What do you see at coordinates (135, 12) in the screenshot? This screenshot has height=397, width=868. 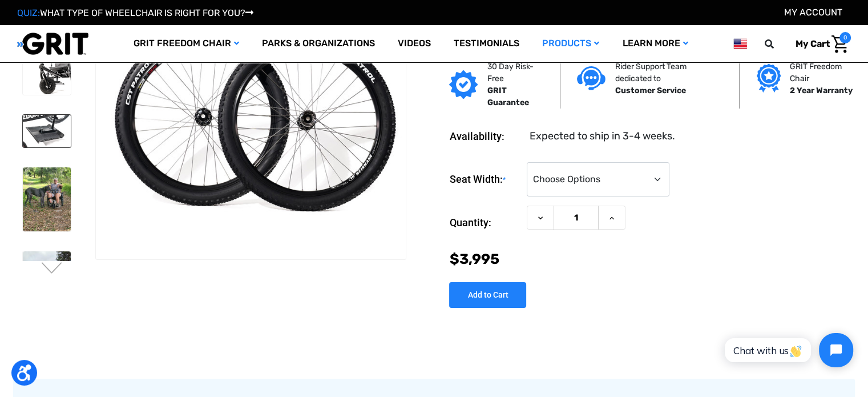 I see `a: QUIZ:WHAT TYPE OF WHEELCHAIR IS RIGHT FOR YOU?` at bounding box center [135, 12].